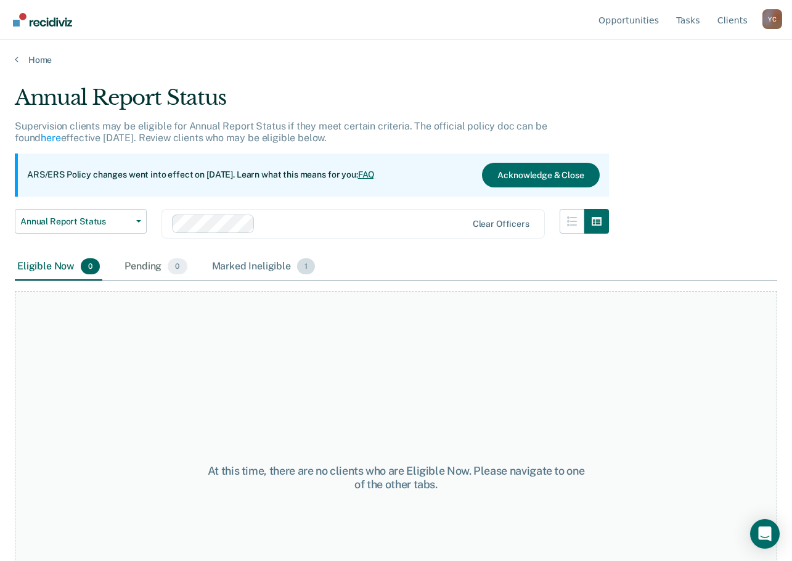  Describe the element at coordinates (396, 60) in the screenshot. I see `a: Home` at that location.